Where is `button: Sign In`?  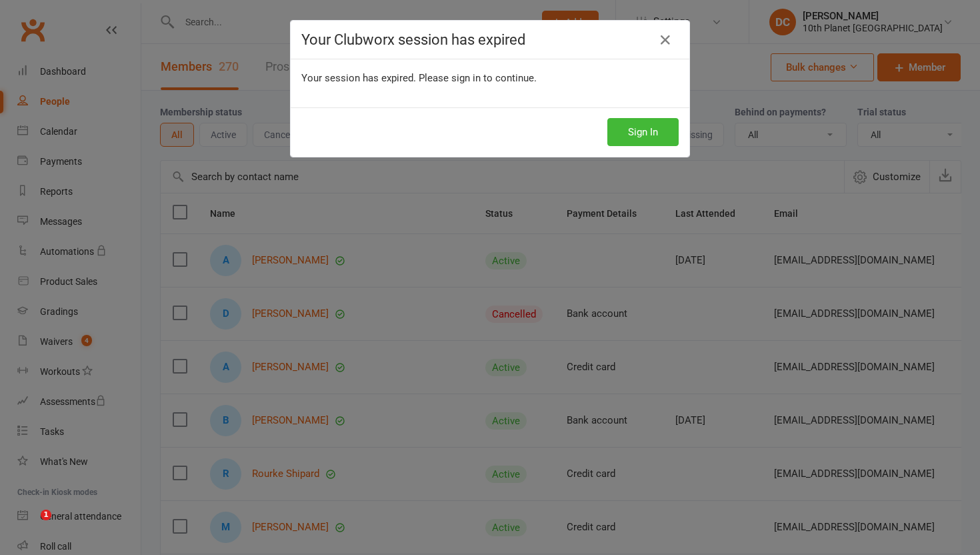
button: Sign In is located at coordinates (643, 132).